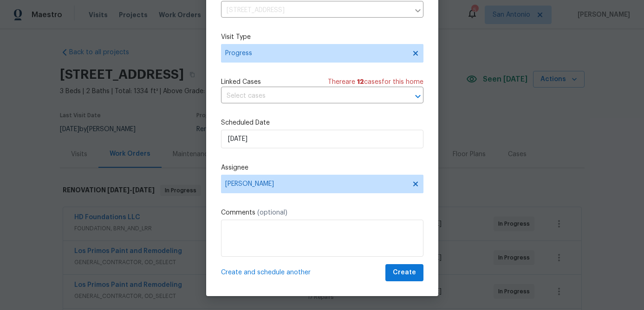 This screenshot has height=310, width=644. Describe the element at coordinates (272, 213) in the screenshot. I see `span: (optional)` at that location.